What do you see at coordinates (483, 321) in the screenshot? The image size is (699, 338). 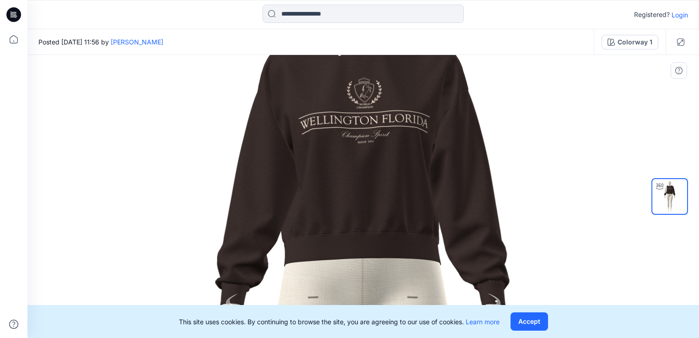 I see `a: Learn more` at bounding box center [483, 321].